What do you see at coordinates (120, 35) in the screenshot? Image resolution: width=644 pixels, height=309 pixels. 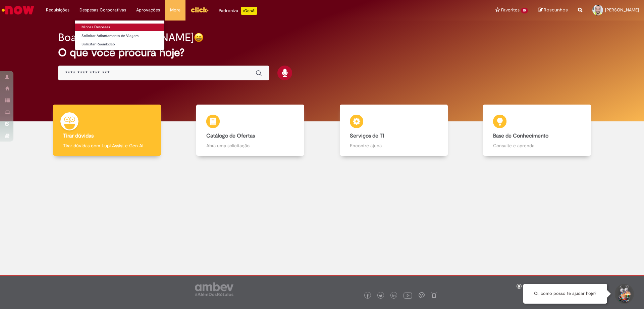 I see `ul: Despesas Corporativas` at bounding box center [120, 35].